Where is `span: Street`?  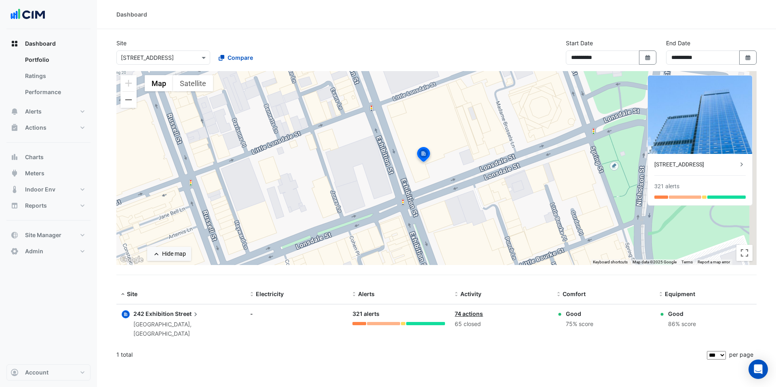
span: Street is located at coordinates (187, 314).